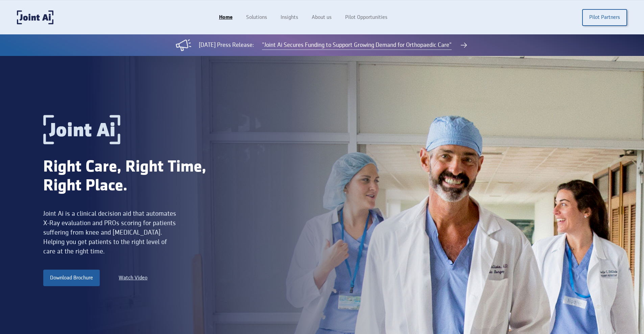 The height and width of the screenshot is (334, 644). Describe the element at coordinates (111, 233) in the screenshot. I see `div: Joint Ai is a clinical decision aid that automates X-Ray evaluation and PROs scoring for patients...` at that location.